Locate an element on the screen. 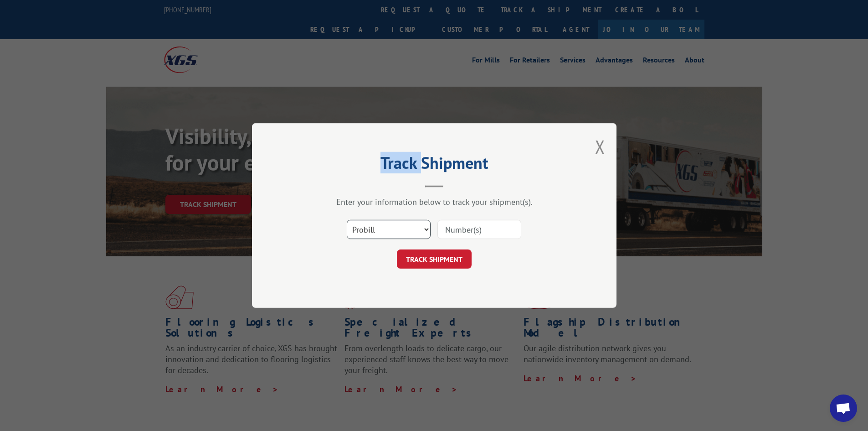 The width and height of the screenshot is (868, 431). button: Close modal is located at coordinates (600, 147).